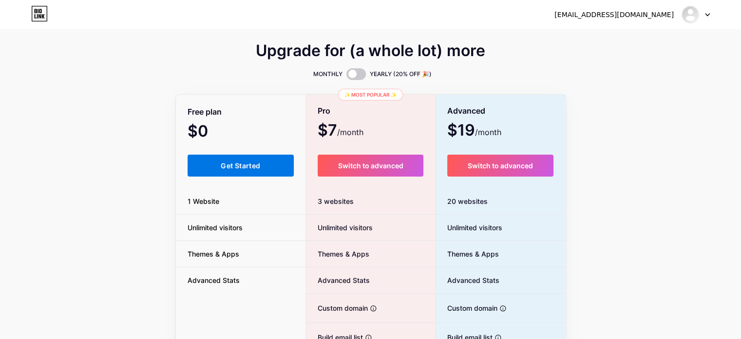 This screenshot has width=741, height=339. I want to click on div: 20 websites, so click(500, 201).